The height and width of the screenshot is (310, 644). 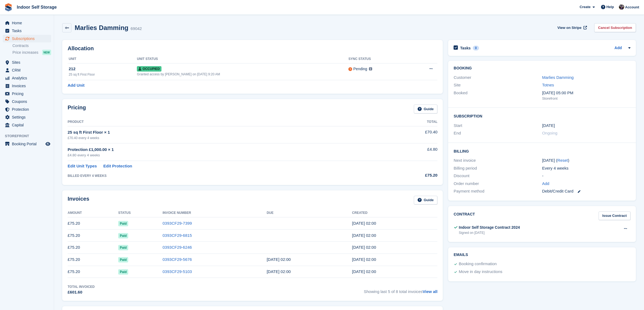 I want to click on span: Booking Portal, so click(x=28, y=144).